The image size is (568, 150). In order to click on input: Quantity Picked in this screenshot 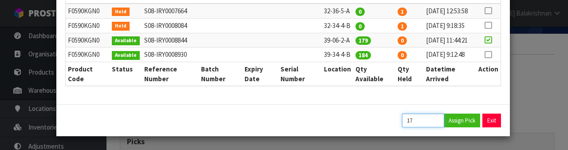, I will do `click(423, 120)`.